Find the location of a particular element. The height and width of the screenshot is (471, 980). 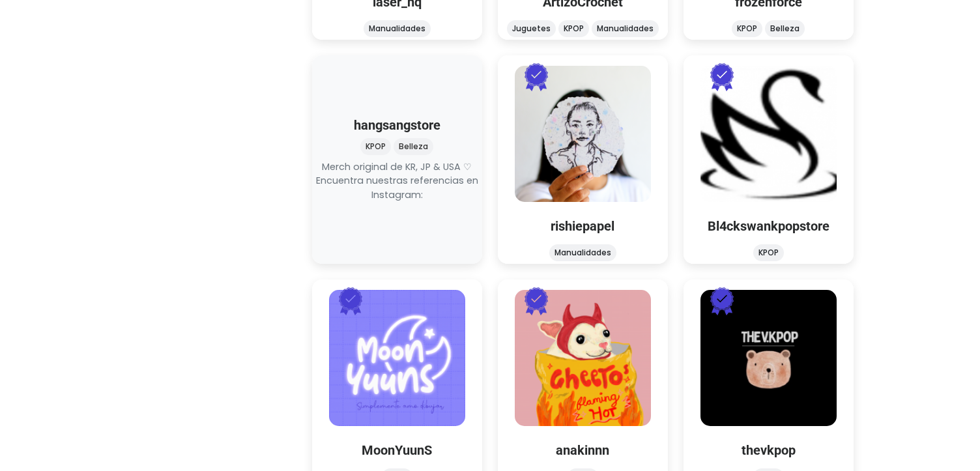

h5: anakinnn is located at coordinates (583, 450).